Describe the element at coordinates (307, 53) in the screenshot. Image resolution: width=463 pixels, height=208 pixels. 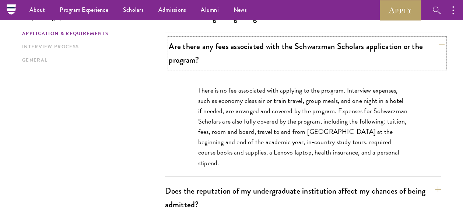
I see `button: Are there any fees associated with the Schwarzman Scholars application or the program?` at that location.